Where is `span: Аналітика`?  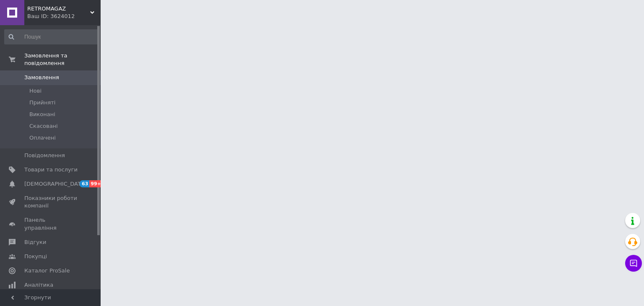 span: Аналітика is located at coordinates (38, 285).